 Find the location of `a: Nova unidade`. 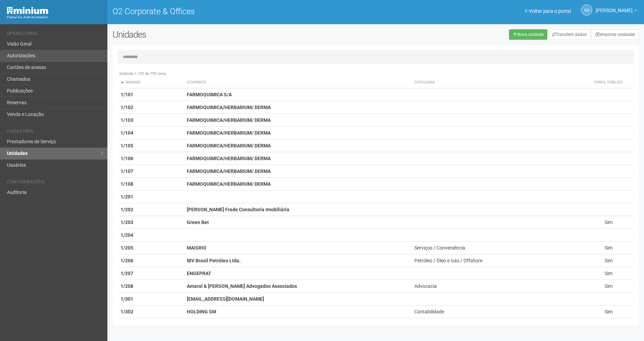

a: Nova unidade is located at coordinates (528, 34).